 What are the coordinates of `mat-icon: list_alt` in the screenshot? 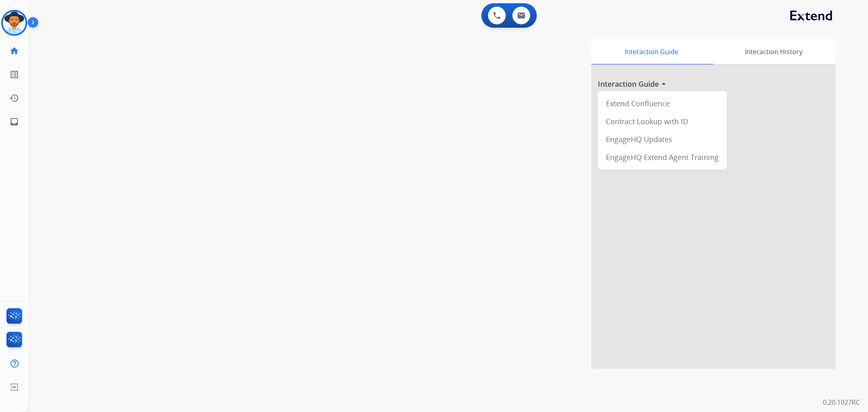 It's located at (15, 75).